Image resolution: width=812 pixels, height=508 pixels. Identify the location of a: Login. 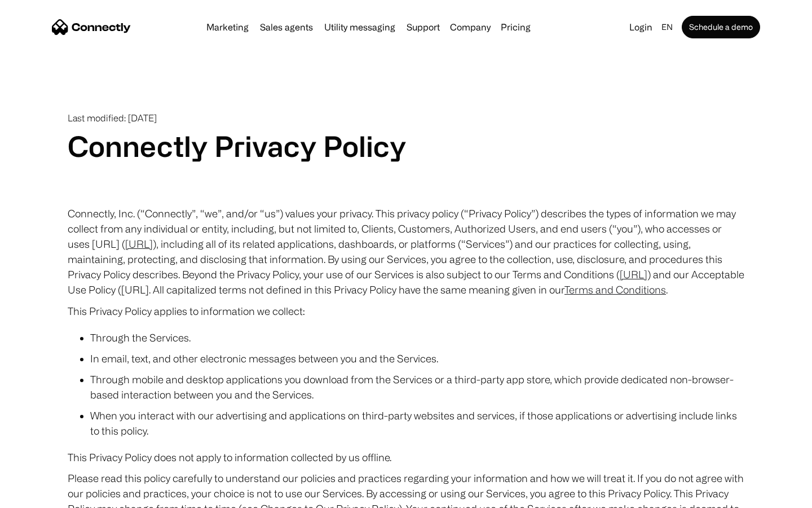
(641, 27).